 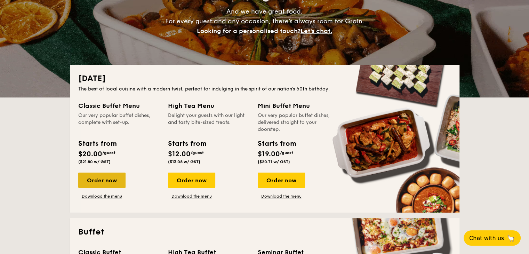 What do you see at coordinates (119, 106) in the screenshot?
I see `div: Classic Buffet Menu` at bounding box center [119, 106].